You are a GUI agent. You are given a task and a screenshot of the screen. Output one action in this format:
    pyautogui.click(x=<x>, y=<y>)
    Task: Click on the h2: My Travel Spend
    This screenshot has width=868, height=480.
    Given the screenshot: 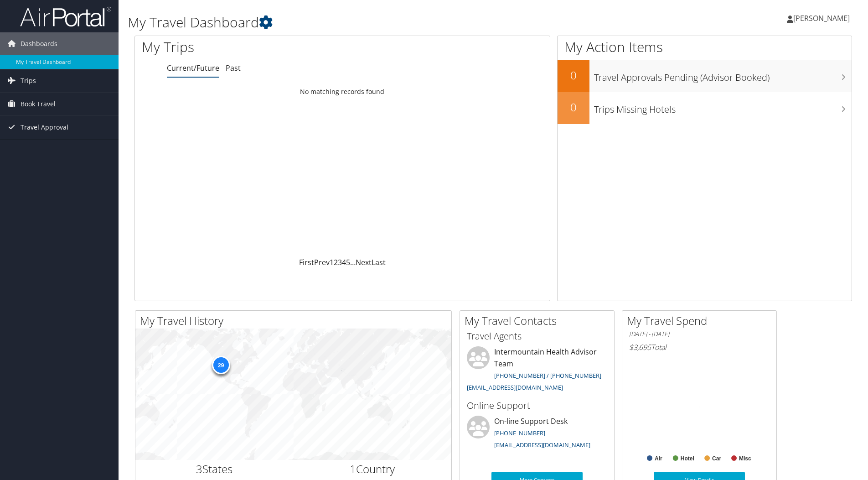 What is the action you would take?
    pyautogui.click(x=701, y=321)
    